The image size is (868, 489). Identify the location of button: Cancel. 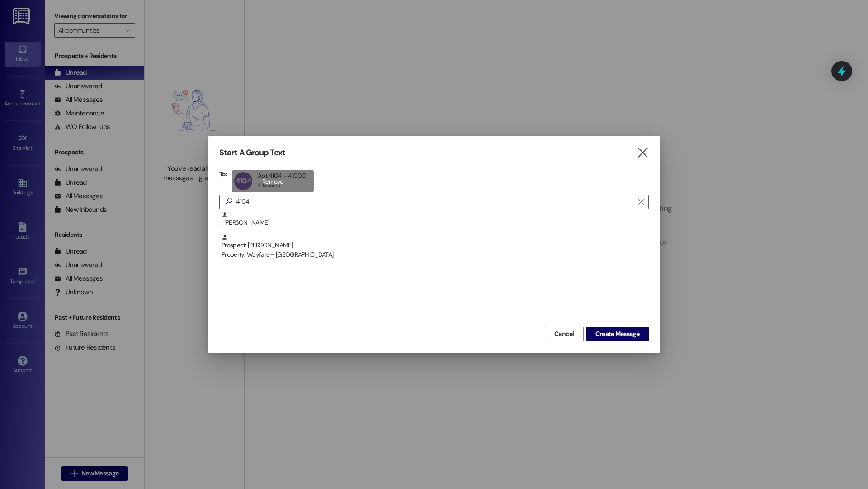
(564, 334).